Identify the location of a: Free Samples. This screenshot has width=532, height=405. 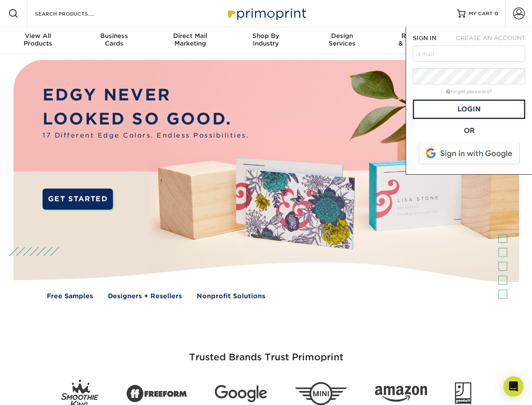
(70, 296).